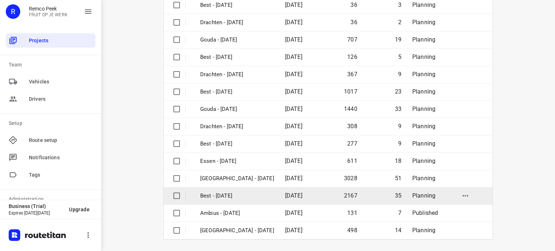 This screenshot has width=555, height=251. What do you see at coordinates (399, 230) in the screenshot?
I see `span: 14` at bounding box center [399, 230].